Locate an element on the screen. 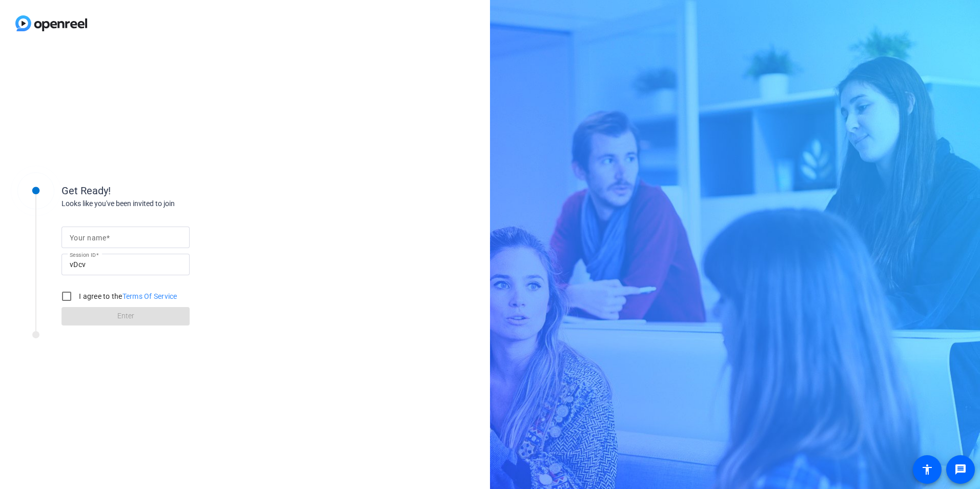  label: I agree to the is located at coordinates (127, 296).